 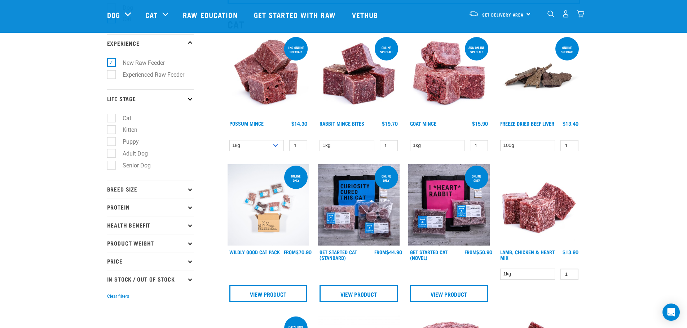 I want to click on p: Health Benefit, so click(x=150, y=225).